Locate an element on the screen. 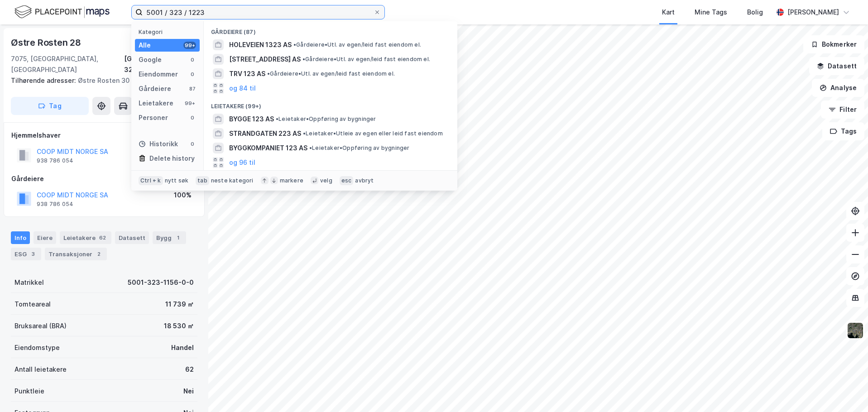 This screenshot has width=868, height=412. button: Datasett is located at coordinates (837, 66).